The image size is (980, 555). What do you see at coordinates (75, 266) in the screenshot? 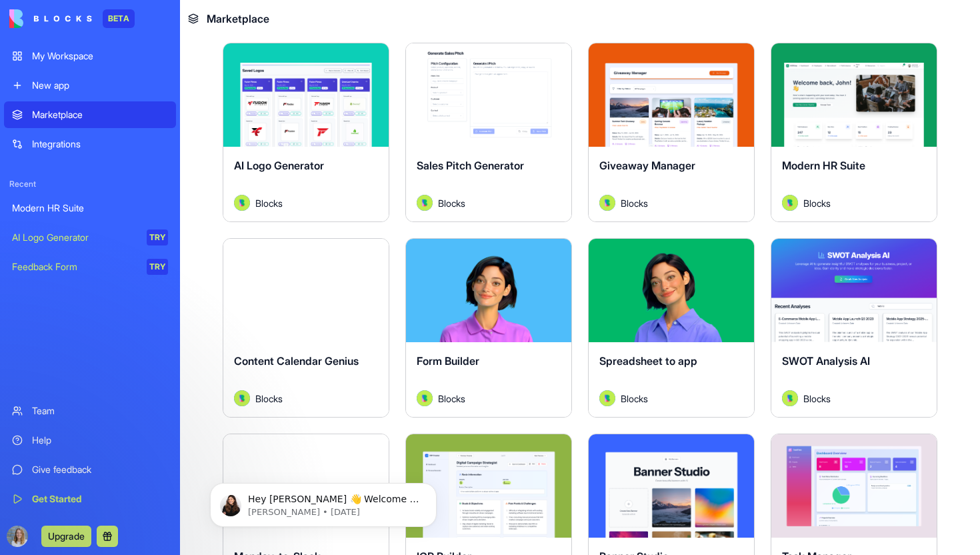
I see `div: Feedback Form` at bounding box center [75, 266].